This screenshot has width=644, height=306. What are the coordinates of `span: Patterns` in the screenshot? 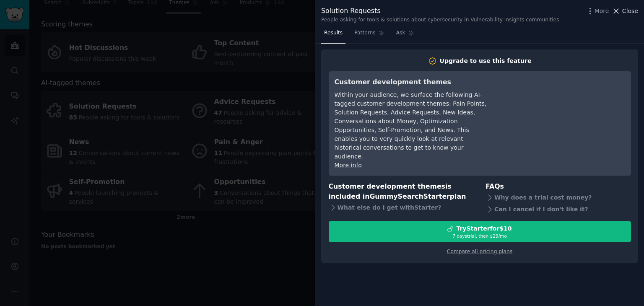 It's located at (365, 33).